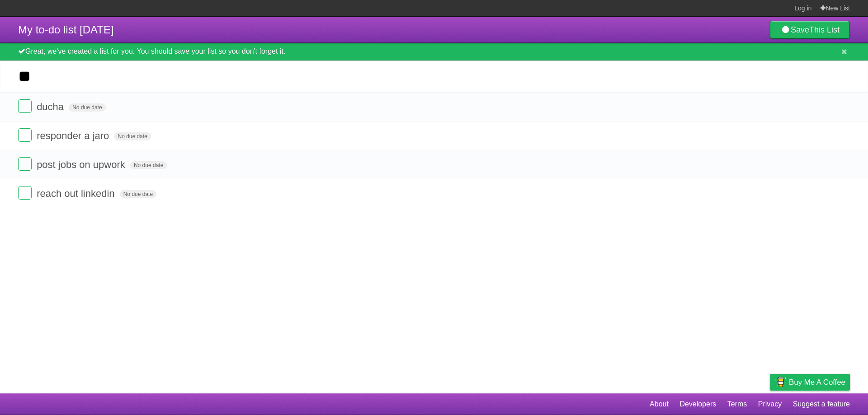 The height and width of the screenshot is (415, 868). Describe the element at coordinates (810, 30) in the screenshot. I see `a: SaveThis List` at that location.